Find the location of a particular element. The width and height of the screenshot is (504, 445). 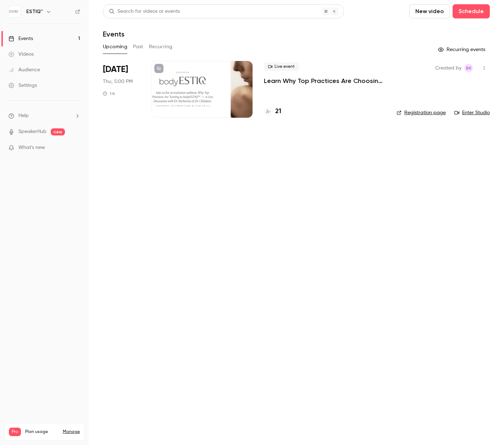

span: Live event is located at coordinates (281, 67).